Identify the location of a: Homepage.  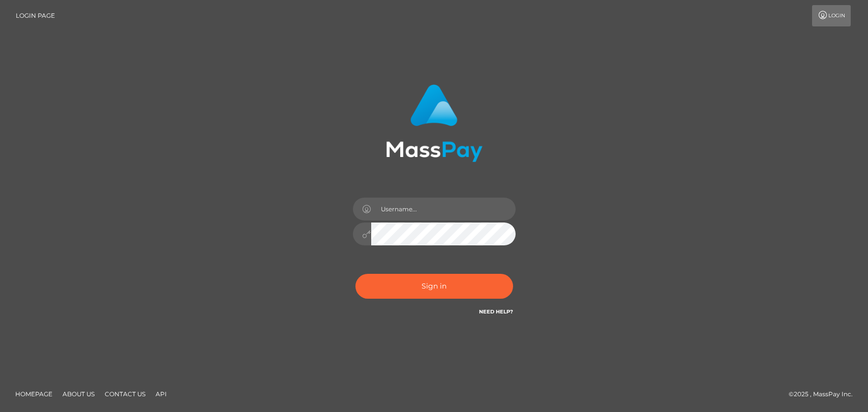
(34, 394).